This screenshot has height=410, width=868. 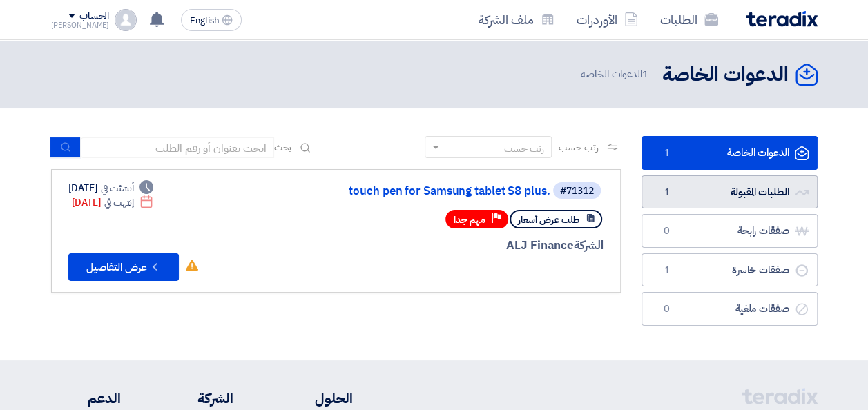 I want to click on a: الأوردرات, so click(x=607, y=19).